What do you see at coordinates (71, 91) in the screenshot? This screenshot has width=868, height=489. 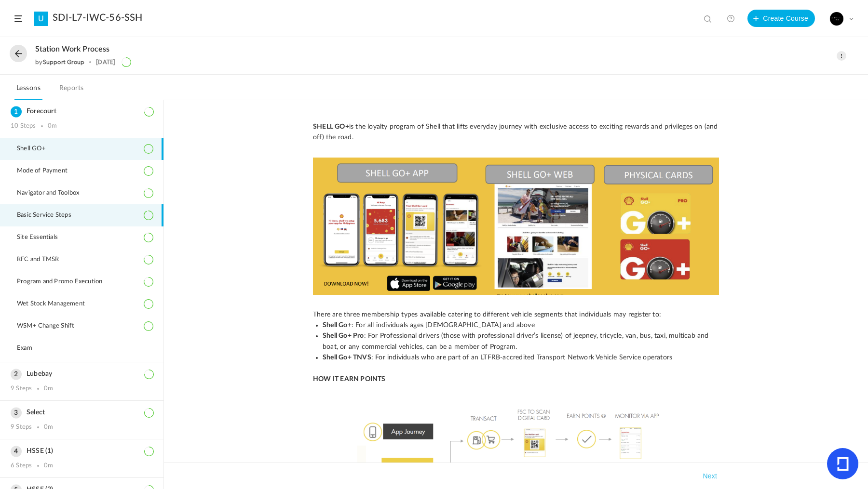 I see `a: Reports` at bounding box center [71, 91].